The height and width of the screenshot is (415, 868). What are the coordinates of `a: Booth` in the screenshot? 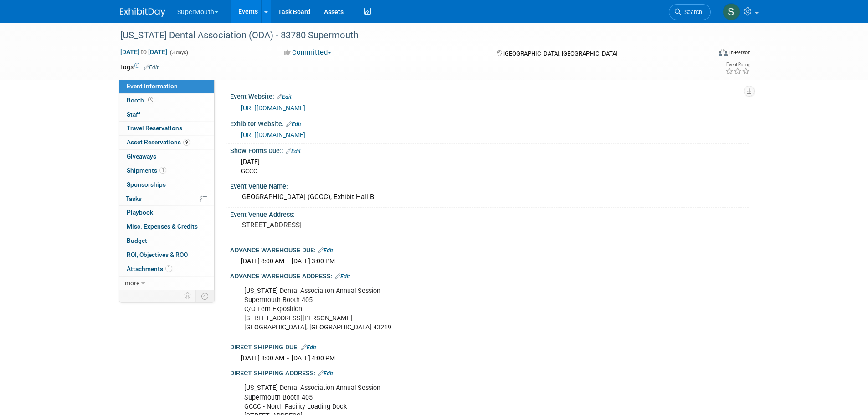 It's located at (167, 101).